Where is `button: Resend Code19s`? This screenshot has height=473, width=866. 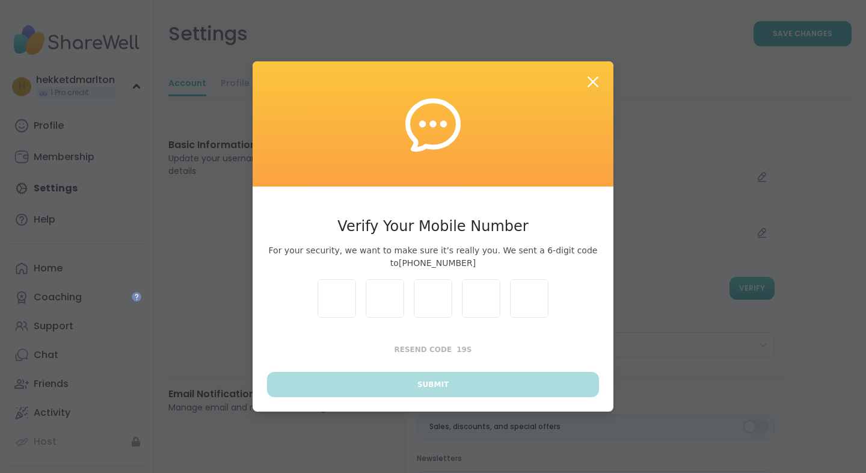 button: Resend Code19s is located at coordinates (433, 349).